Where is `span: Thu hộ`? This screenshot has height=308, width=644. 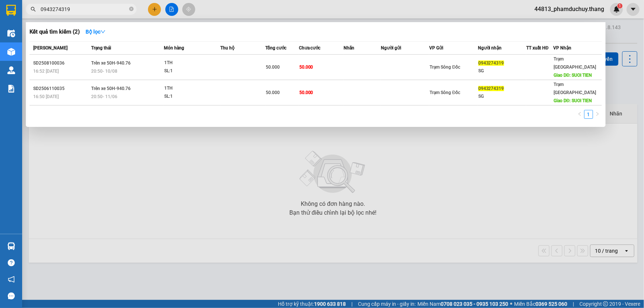 span: Thu hộ is located at coordinates (227, 48).